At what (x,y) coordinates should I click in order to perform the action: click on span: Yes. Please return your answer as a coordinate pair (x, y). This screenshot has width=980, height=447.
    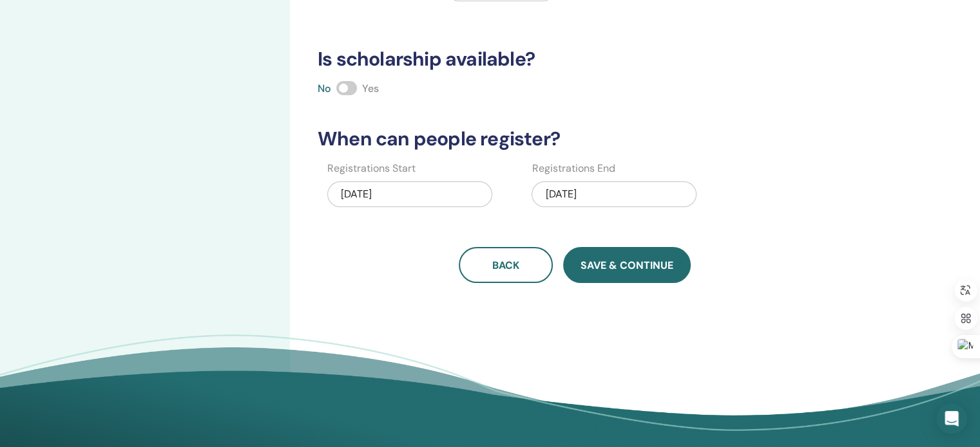
    Looking at the image, I should click on (370, 88).